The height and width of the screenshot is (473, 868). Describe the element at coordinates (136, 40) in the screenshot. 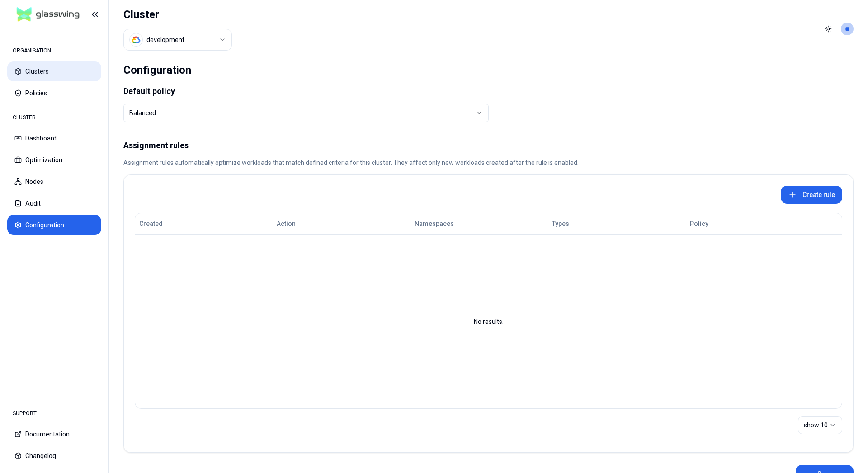

I see `img: gcp` at that location.